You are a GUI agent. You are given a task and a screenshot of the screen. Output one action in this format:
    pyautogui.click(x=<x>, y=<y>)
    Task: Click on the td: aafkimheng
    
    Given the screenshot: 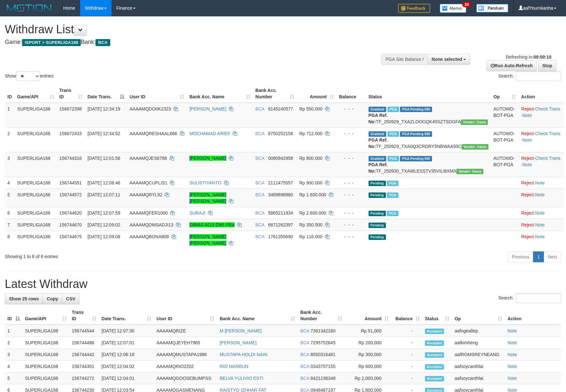 What is the action you would take?
    pyautogui.click(x=478, y=343)
    